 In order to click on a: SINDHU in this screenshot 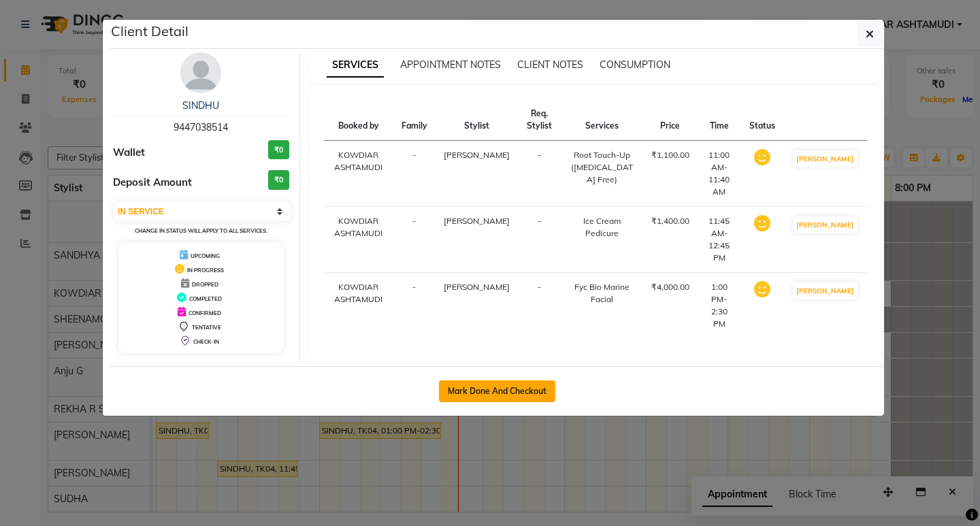, I will do `click(201, 106)`.